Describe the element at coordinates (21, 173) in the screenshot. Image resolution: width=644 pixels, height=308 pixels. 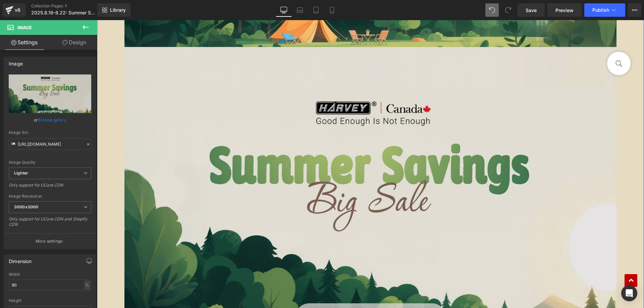
I see `b: Lighter` at that location.